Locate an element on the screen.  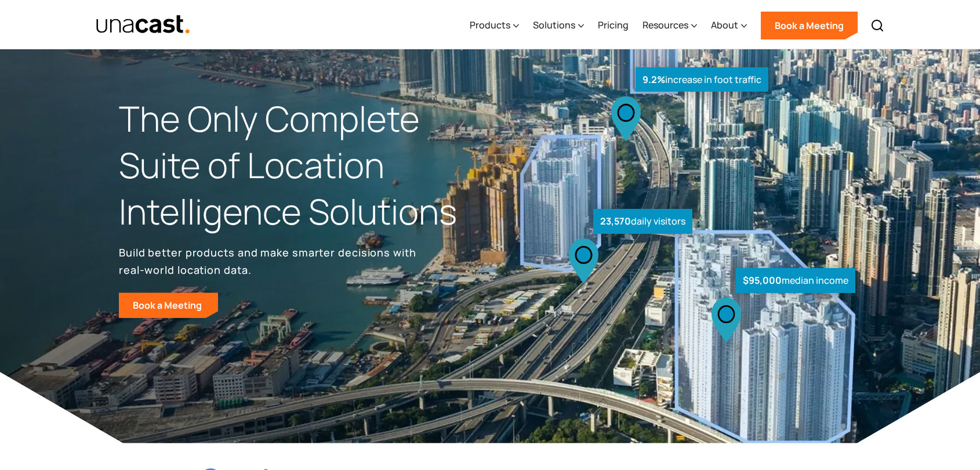
p: Build better products and make smarter decisions with real-world location data. is located at coordinates (270, 261).